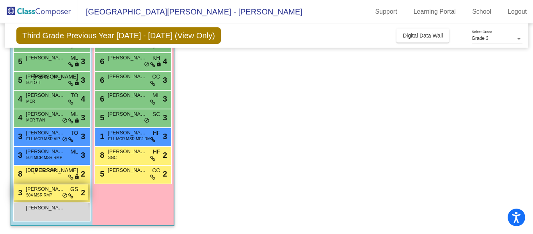 This screenshot has height=234, width=533. I want to click on span: 504 MSR RMP, so click(39, 195).